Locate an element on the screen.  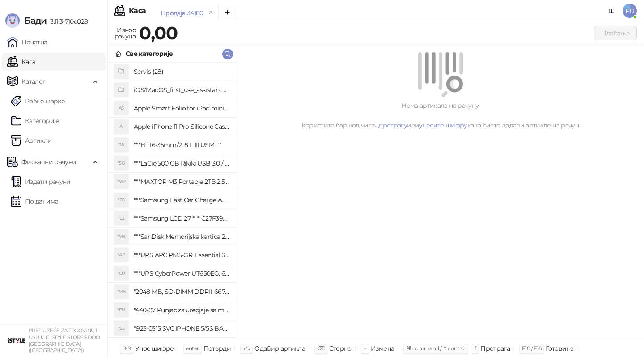
div: AI is located at coordinates (121, 126).